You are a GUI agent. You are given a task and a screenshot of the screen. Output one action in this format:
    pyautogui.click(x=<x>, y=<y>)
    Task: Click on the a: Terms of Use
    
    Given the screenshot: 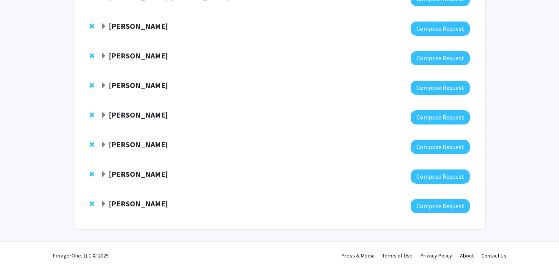 What is the action you would take?
    pyautogui.click(x=397, y=255)
    